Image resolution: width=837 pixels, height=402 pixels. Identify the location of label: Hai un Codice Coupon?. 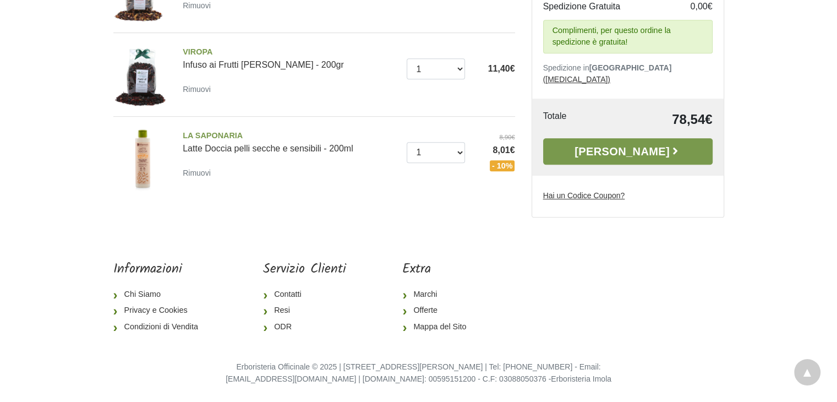
(584, 195).